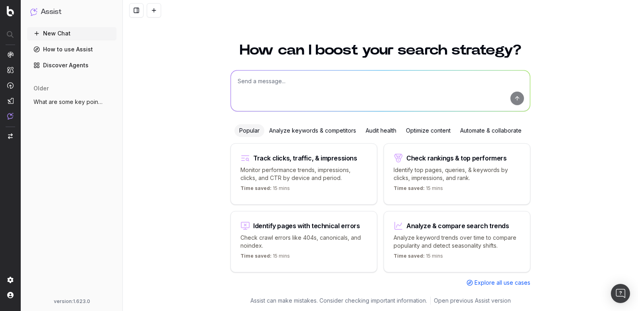 This screenshot has width=638, height=311. What do you see at coordinates (621, 294) in the screenshot?
I see `div: Open Intercom Messenger` at bounding box center [621, 294].